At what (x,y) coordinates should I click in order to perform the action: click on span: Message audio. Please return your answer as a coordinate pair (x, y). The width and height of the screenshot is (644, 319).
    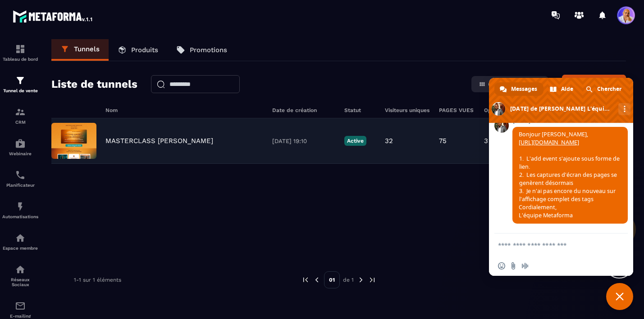
    Looking at the image, I should click on (525, 266).